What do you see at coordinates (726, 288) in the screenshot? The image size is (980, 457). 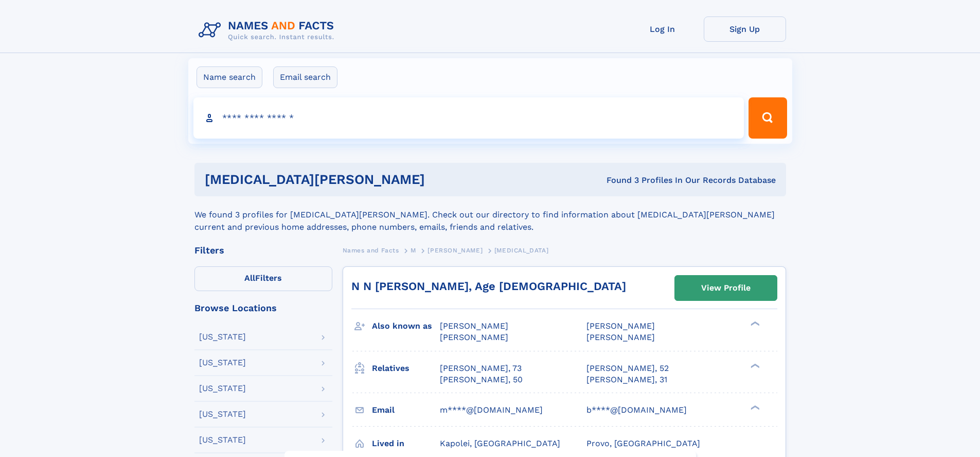 I see `a: View Profile` at bounding box center [726, 288].